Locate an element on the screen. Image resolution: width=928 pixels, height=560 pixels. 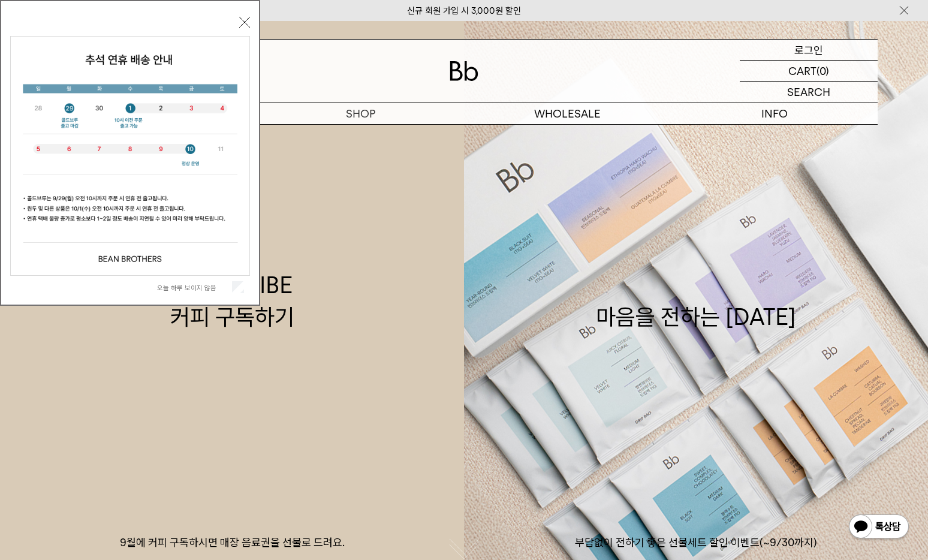
img: 카카오톡 채널 1:1 채팅 버튼 is located at coordinates (879, 528).